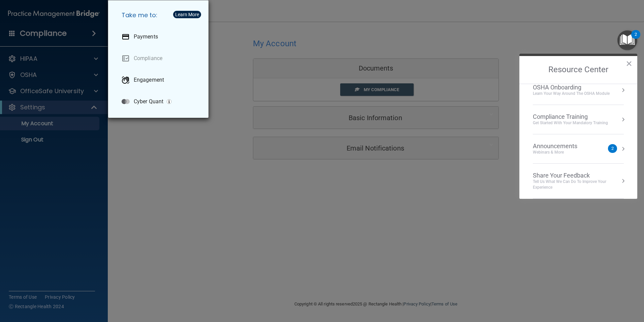 This screenshot has height=322, width=644. Describe the element at coordinates (636, 39) in the screenshot. I see `div: 2` at that location.